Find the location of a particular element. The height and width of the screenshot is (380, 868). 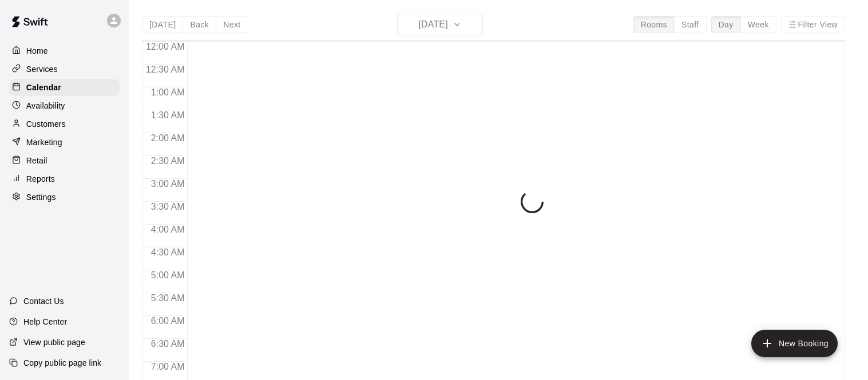

span: 4:30 AM is located at coordinates (167, 252).